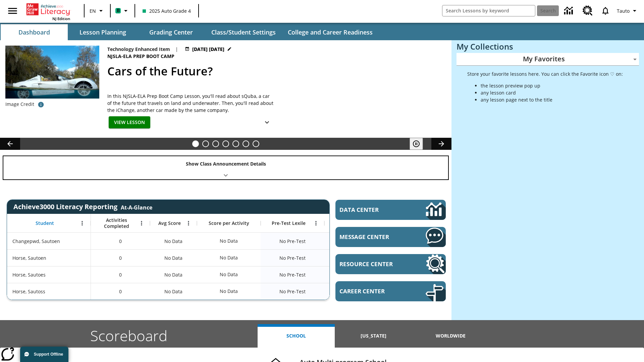 The image size is (644, 362). I want to click on div: 0, Horse, Sautoen, so click(121, 257).